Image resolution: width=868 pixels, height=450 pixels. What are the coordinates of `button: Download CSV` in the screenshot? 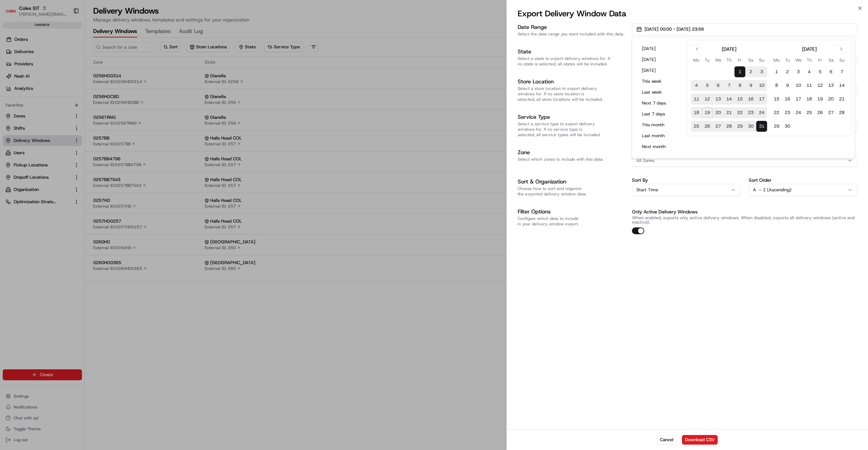 It's located at (700, 440).